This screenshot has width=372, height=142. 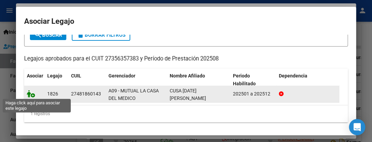 What do you see at coordinates (293, 76) in the screenshot?
I see `span: Dependencia` at bounding box center [293, 76].